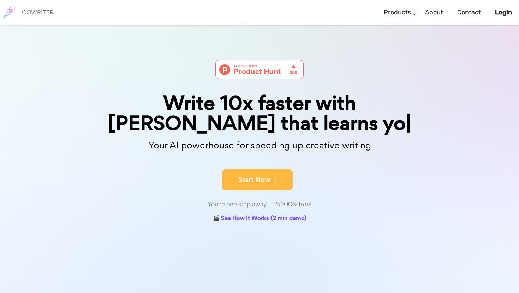 The height and width of the screenshot is (293, 519). Describe the element at coordinates (469, 12) in the screenshot. I see `a: Contact` at that location.